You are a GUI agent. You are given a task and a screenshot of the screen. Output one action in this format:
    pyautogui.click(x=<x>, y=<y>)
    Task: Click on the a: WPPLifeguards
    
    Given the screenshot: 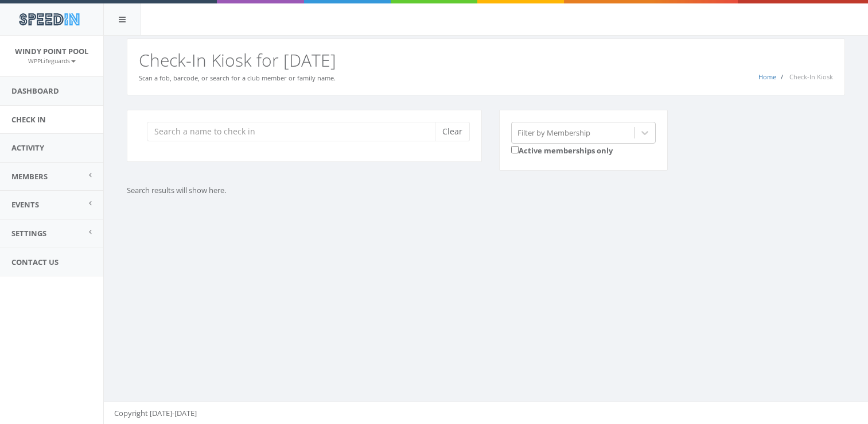 What is the action you would take?
    pyautogui.click(x=52, y=60)
    